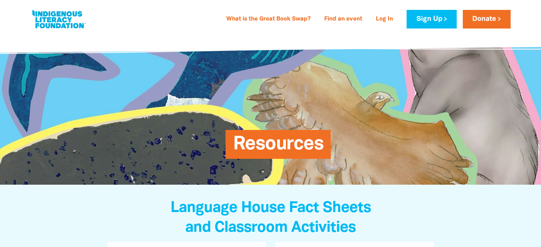 Image resolution: width=541 pixels, height=247 pixels. Describe the element at coordinates (487, 19) in the screenshot. I see `a: Donate` at that location.